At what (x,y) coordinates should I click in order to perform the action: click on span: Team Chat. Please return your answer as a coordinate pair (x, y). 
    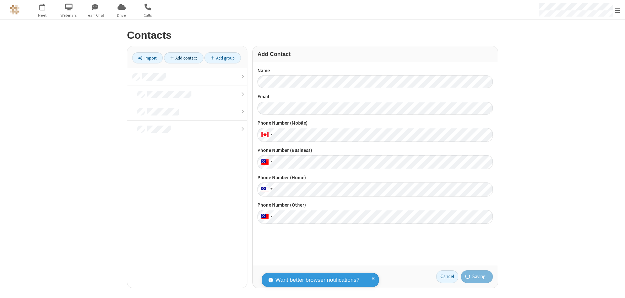
    Looking at the image, I should click on (95, 15).